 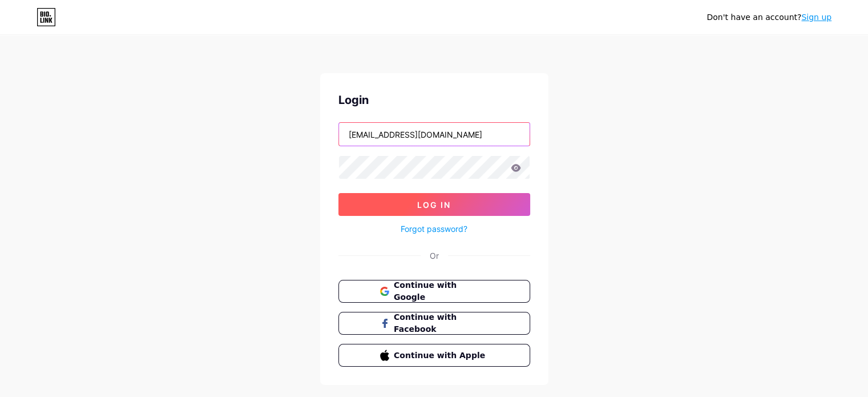 I want to click on button: Log In, so click(x=434, y=204).